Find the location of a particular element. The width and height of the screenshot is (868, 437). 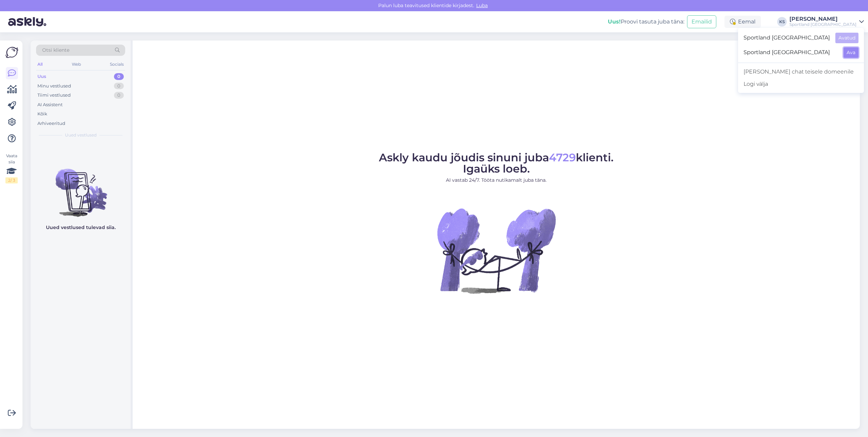

div: Eemal is located at coordinates (743, 22).